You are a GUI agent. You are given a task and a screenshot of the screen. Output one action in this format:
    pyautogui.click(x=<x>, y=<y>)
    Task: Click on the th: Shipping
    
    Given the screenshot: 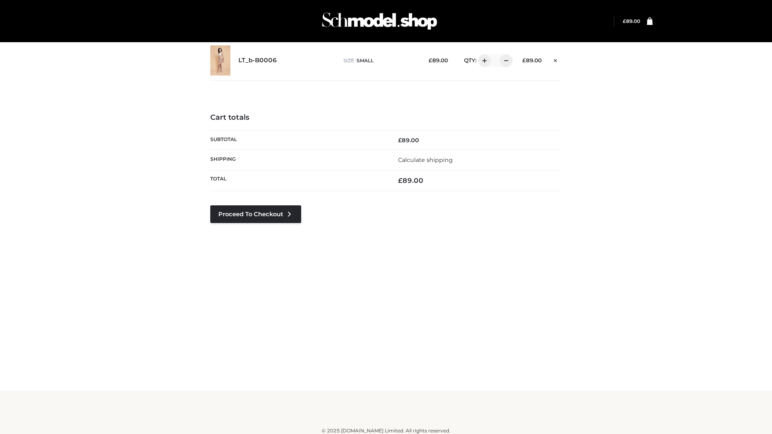 What is the action you would take?
    pyautogui.click(x=298, y=160)
    